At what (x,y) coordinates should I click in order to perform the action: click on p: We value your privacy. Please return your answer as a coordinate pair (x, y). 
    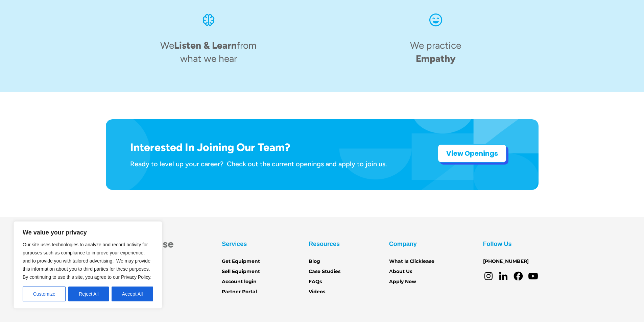
    Looking at the image, I should click on (88, 233).